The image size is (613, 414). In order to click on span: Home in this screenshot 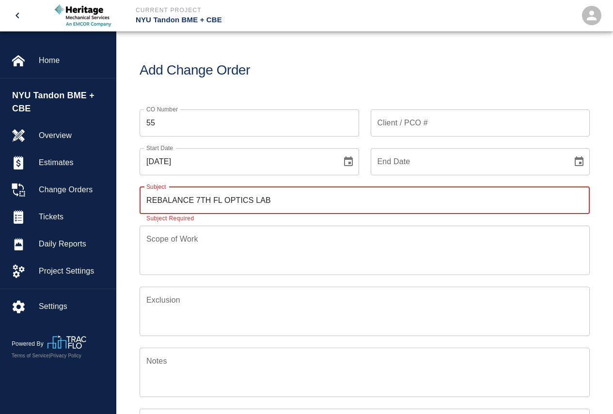, I will do `click(73, 61)`.